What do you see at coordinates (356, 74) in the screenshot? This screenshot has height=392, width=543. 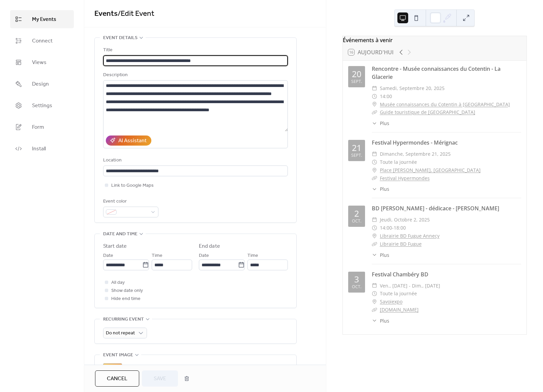 I see `div: 20` at bounding box center [356, 74].